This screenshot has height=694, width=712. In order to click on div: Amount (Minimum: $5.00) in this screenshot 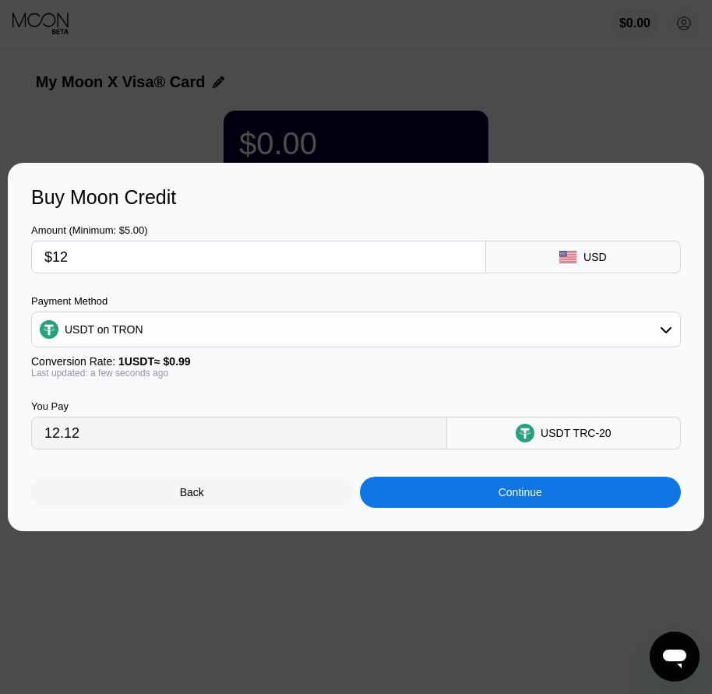, I will do `click(259, 230)`.